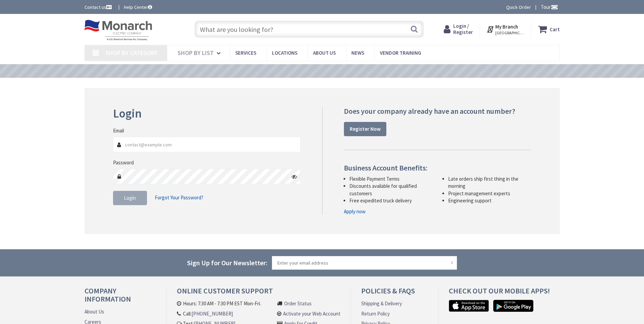 The height and width of the screenshot is (324, 644). I want to click on a: Monarch Electric Company, so click(118, 30).